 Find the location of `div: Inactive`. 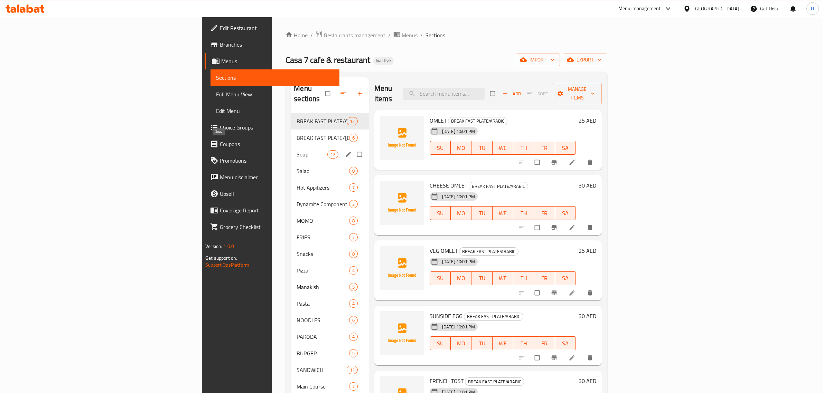

div: Inactive is located at coordinates (383, 61).